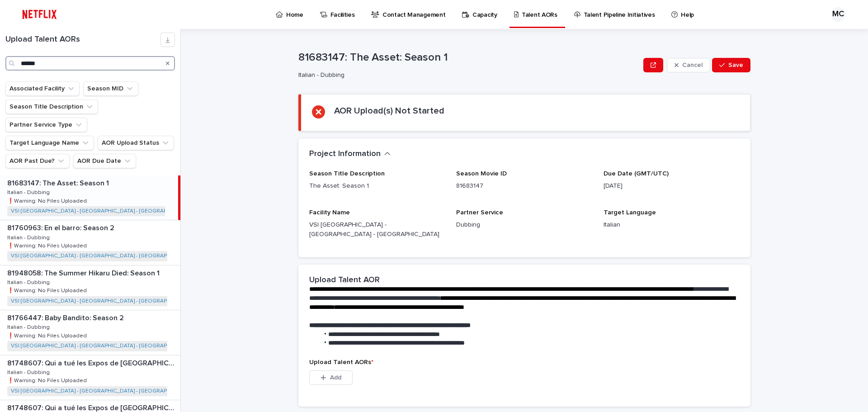 This screenshot has height=412, width=868. I want to click on span: Season Title Description, so click(347, 174).